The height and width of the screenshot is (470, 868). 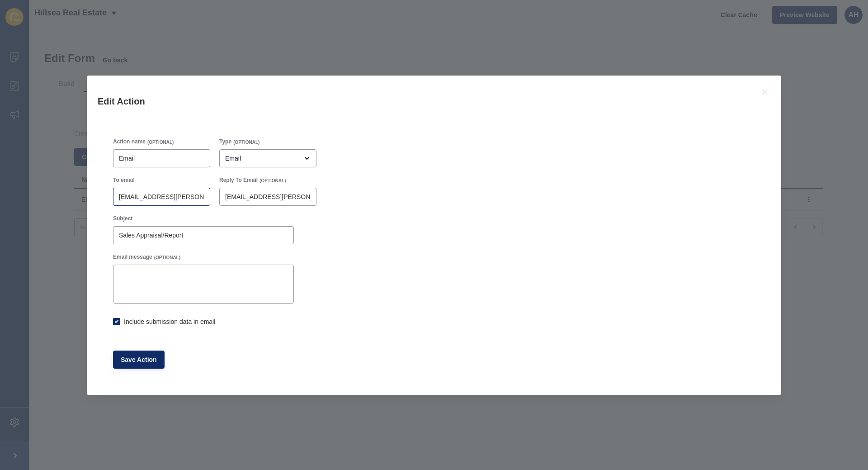 I want to click on label: Reply To Email, so click(x=239, y=180).